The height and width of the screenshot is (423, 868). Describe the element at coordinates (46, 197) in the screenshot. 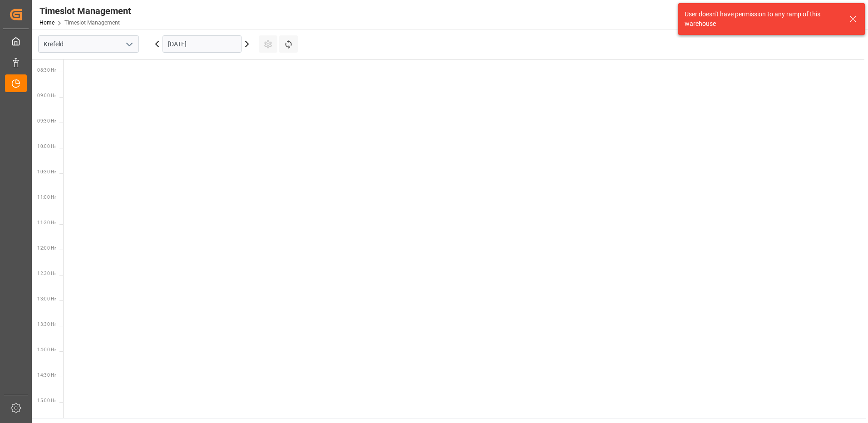

I see `span: 11:00 Hr` at that location.